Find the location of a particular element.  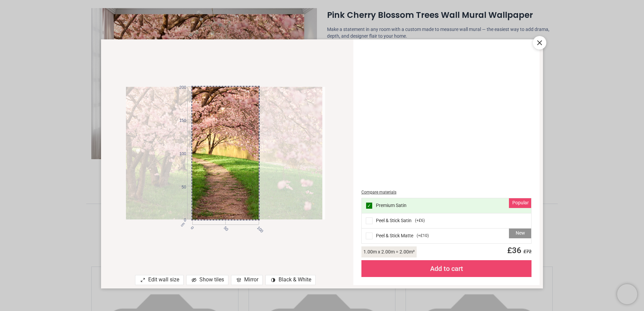

div: New is located at coordinates (520, 234).